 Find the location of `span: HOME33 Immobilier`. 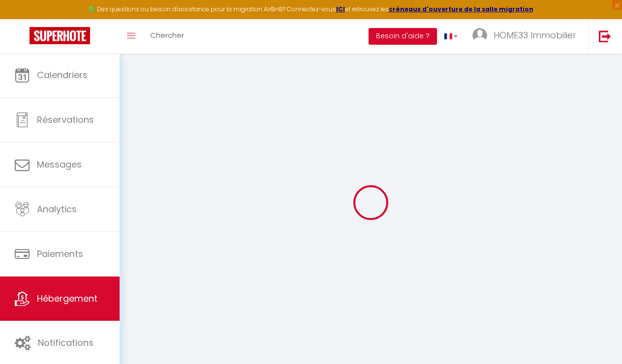

span: HOME33 Immobilier is located at coordinates (535, 35).